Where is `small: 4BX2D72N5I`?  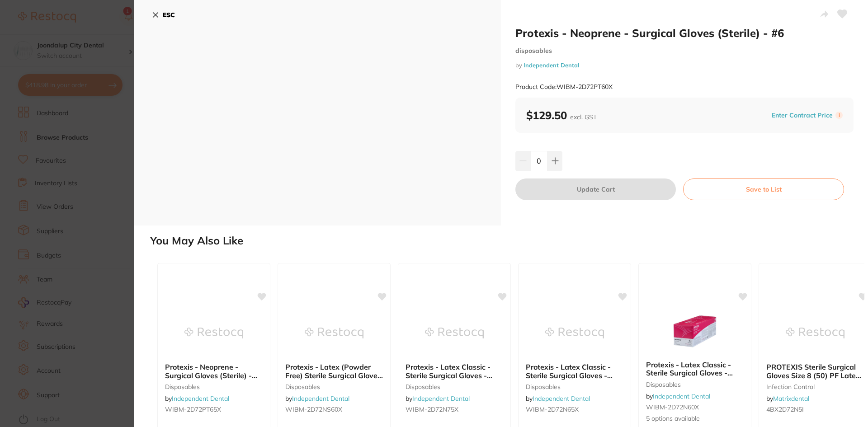 small: 4BX2D72N5I is located at coordinates (815, 410).